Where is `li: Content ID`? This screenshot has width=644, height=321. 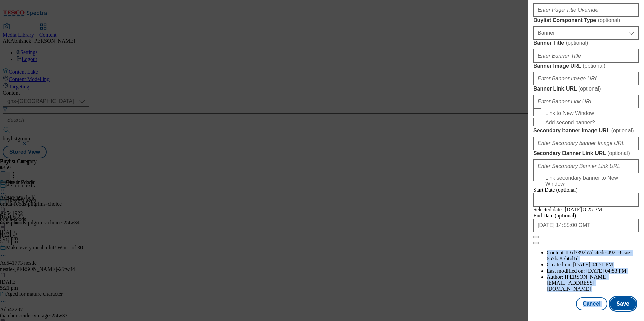
li: Content ID is located at coordinates (592, 256).